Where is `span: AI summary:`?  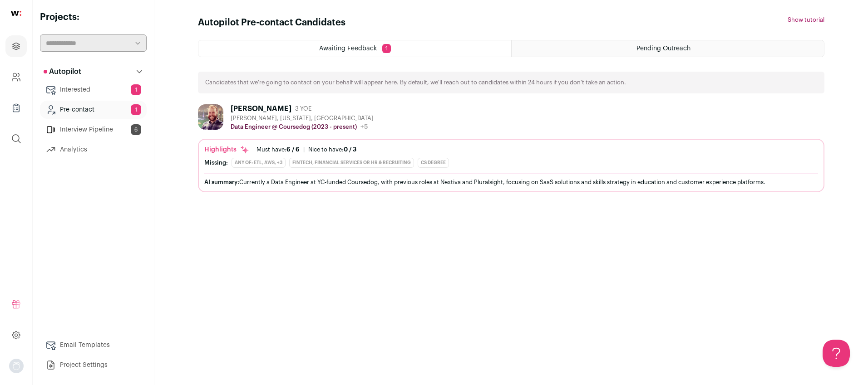
span: AI summary: is located at coordinates (222, 182).